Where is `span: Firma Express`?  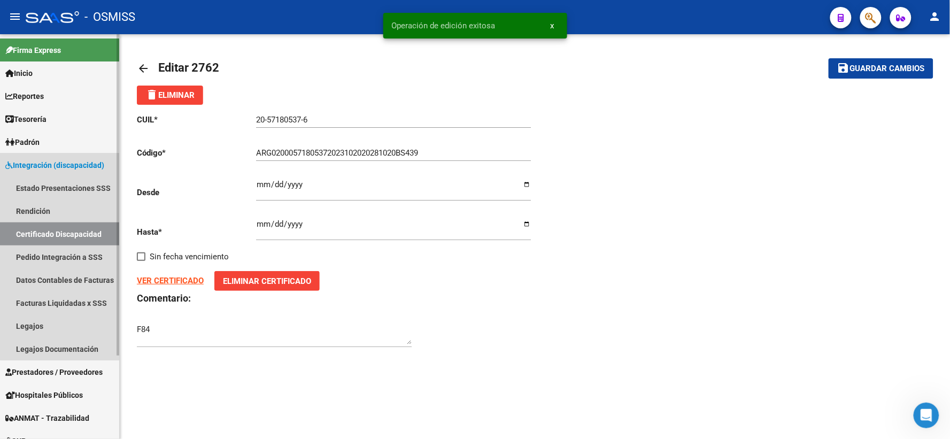
span: Firma Express is located at coordinates (33, 50).